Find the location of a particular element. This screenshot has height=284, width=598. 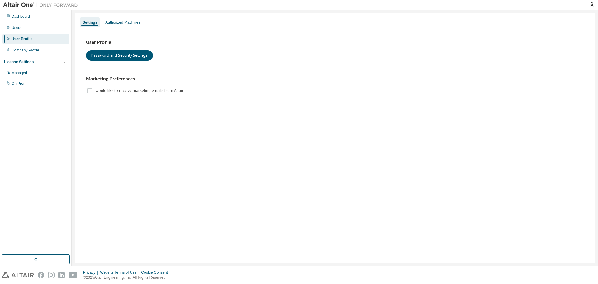

div: On Prem is located at coordinates (19, 83).